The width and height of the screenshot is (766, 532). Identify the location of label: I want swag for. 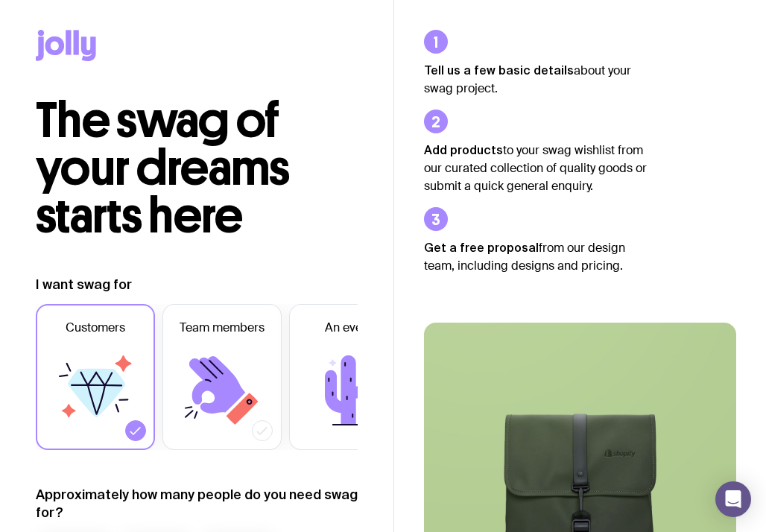
(83, 285).